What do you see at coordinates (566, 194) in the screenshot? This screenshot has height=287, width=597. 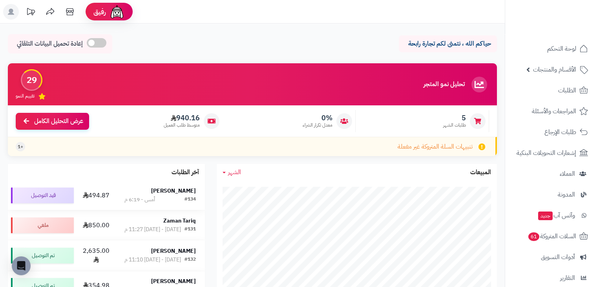 I see `span: المدونة` at bounding box center [566, 194].